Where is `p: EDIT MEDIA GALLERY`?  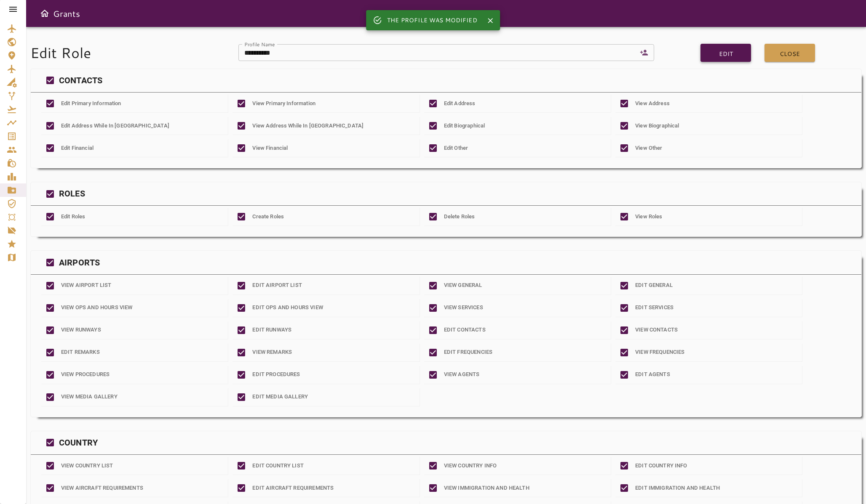
p: EDIT MEDIA GALLERY is located at coordinates (280, 397).